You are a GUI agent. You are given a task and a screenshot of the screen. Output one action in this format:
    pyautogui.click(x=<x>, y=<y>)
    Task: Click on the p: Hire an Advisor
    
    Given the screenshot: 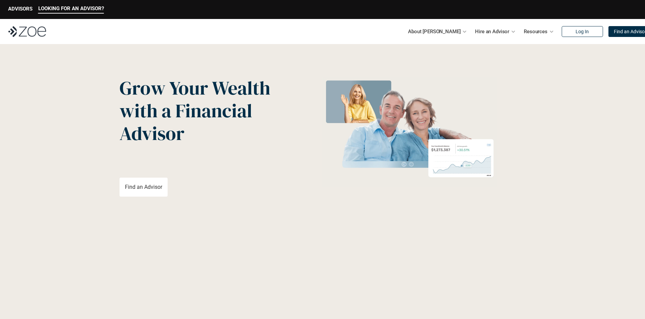 What is the action you would take?
    pyautogui.click(x=492, y=31)
    